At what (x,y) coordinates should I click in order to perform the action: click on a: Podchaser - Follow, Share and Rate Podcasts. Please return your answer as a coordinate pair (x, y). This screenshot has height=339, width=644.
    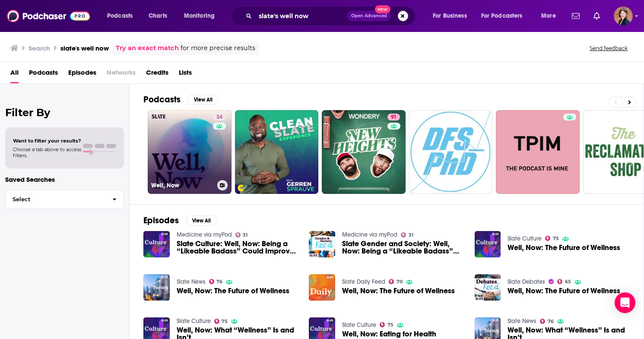
    Looking at the image, I should click on (49, 16).